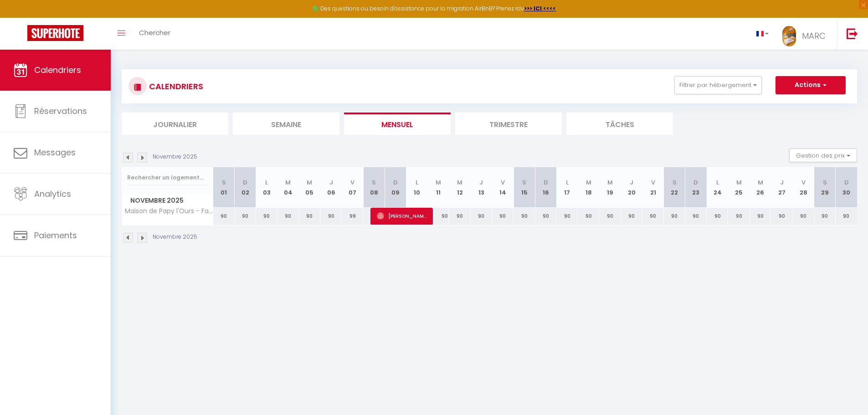 This screenshot has height=415, width=868. Describe the element at coordinates (803, 187) in the screenshot. I see `th: 28` at that location.